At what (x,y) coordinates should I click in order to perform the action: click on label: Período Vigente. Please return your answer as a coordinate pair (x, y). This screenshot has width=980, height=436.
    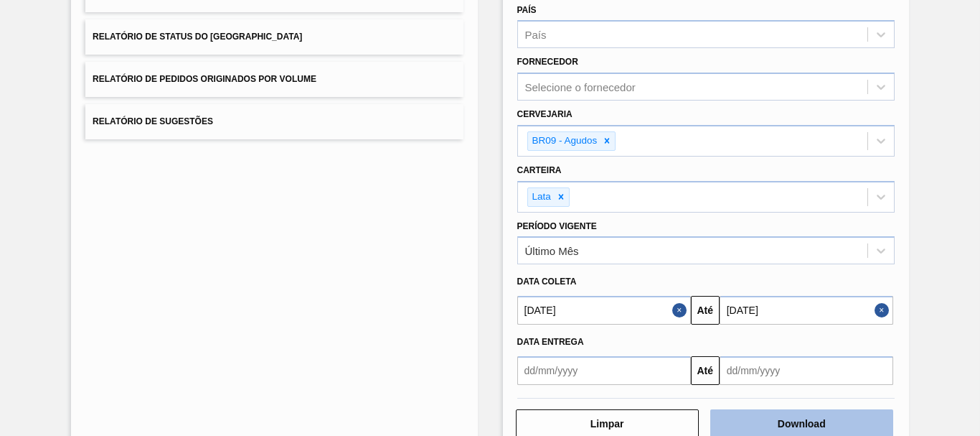
    Looking at the image, I should click on (557, 226).